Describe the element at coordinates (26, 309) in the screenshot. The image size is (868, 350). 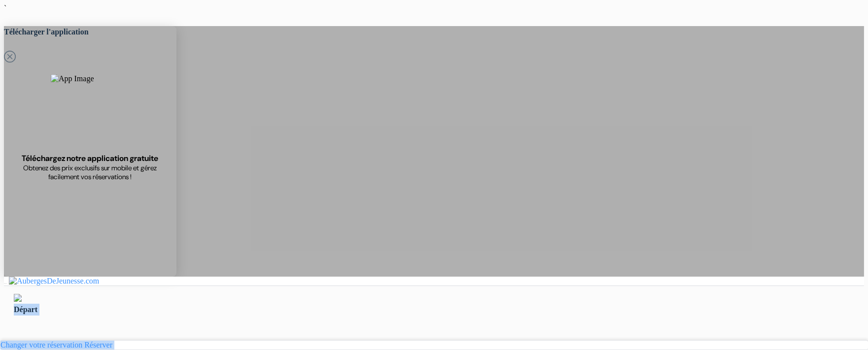
I see `span: Départ` at that location.